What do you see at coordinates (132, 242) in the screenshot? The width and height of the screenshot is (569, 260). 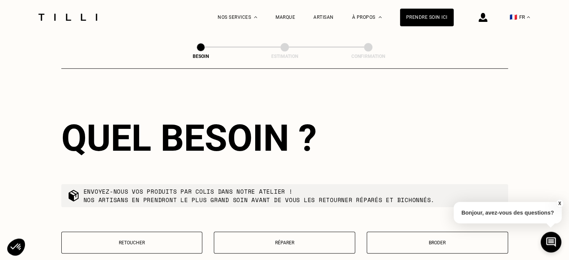 I see `button: Retoucher` at bounding box center [132, 242].